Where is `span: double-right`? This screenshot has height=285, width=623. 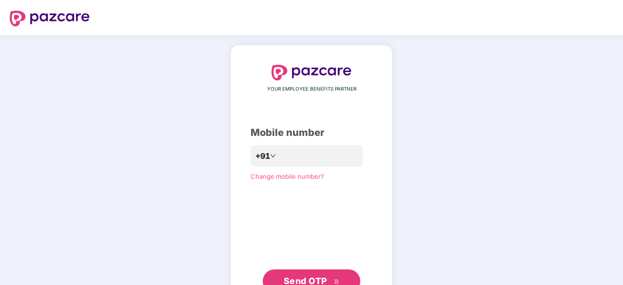 span: double-right is located at coordinates (336, 282).